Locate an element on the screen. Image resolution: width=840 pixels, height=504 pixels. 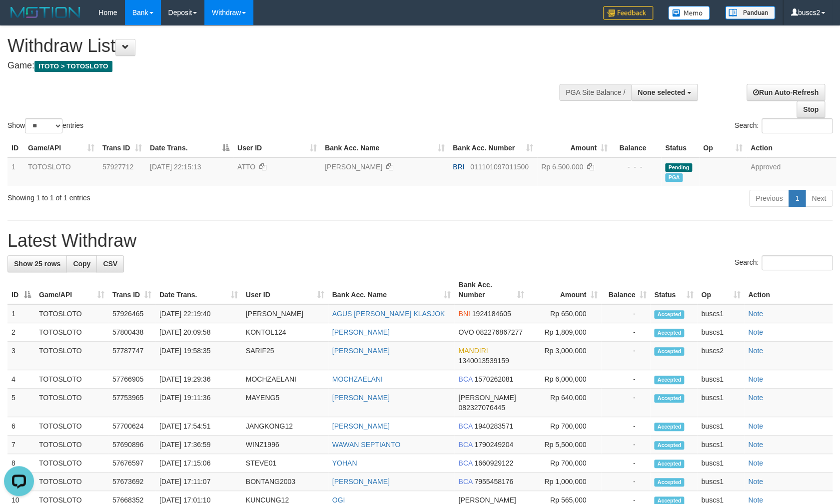
td: Rp 650,000 is located at coordinates (564, 314).